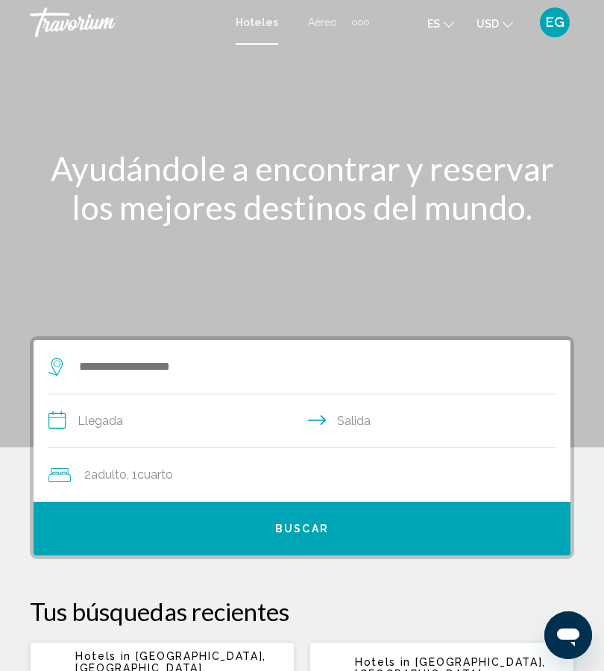  Describe the element at coordinates (302, 530) in the screenshot. I see `span: Buscar` at that location.